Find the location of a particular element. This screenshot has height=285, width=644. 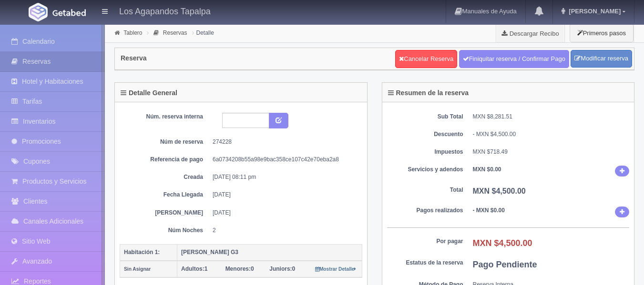

b: - MXN $0.00 is located at coordinates (489, 211).